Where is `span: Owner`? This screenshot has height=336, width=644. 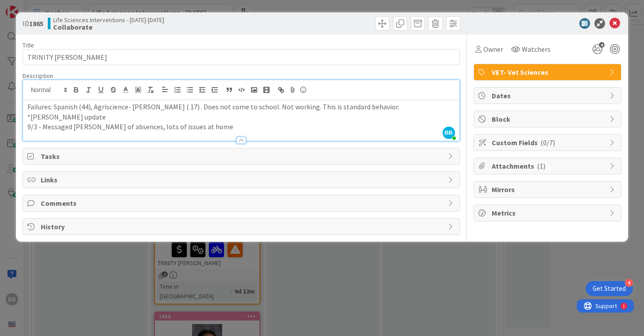
span: Owner is located at coordinates (493, 49).